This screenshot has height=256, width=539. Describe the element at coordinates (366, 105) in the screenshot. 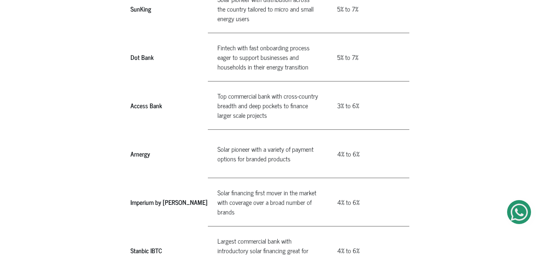

I see `td: 3% to 6%` at that location.